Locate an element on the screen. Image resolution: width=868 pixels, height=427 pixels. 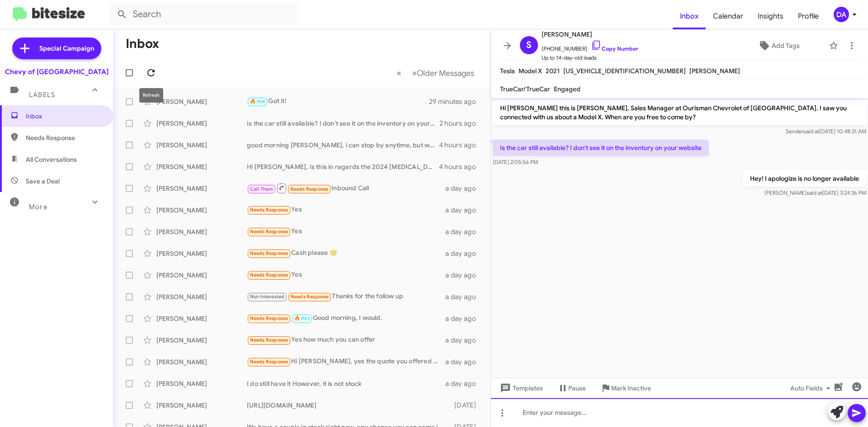
h1: Inbox is located at coordinates (142, 44).